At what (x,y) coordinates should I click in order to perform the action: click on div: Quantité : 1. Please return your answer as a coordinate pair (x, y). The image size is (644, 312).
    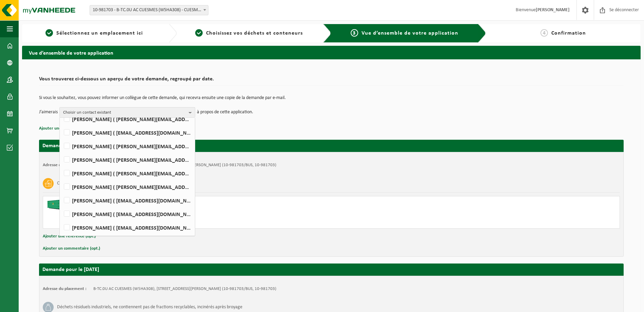
    Looking at the image, I should click on (216, 222).